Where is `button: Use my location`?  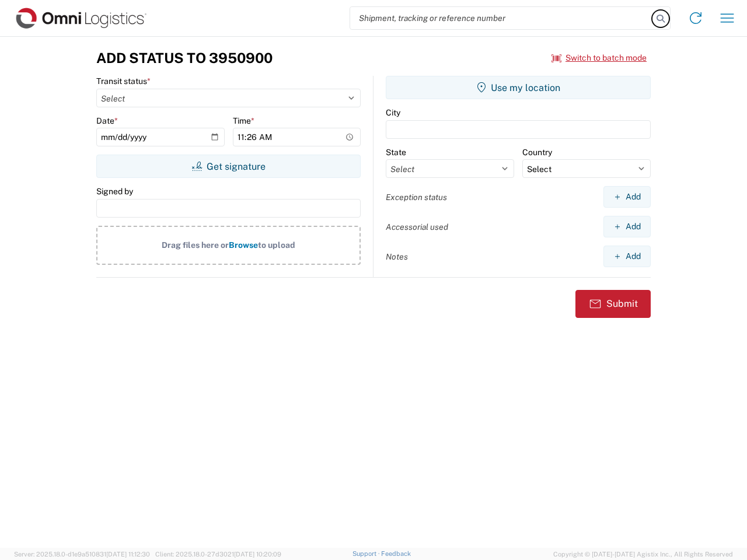 button: Use my location is located at coordinates (518, 87).